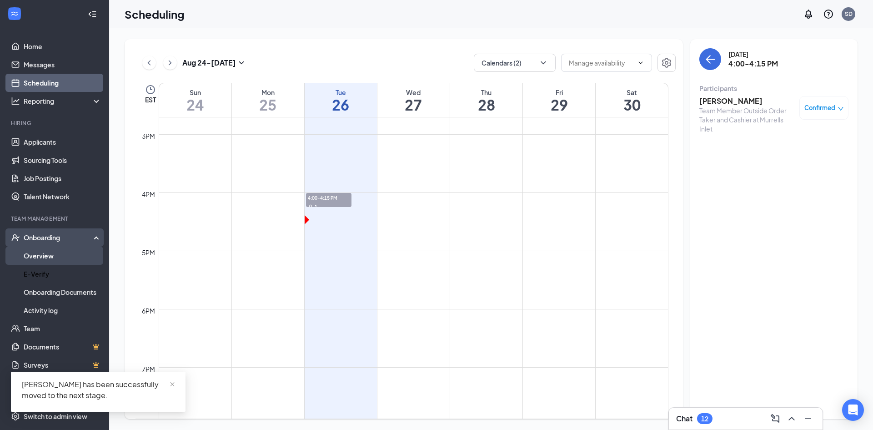 The height and width of the screenshot is (430, 873). Describe the element at coordinates (486, 92) in the screenshot. I see `div: Thu` at that location.